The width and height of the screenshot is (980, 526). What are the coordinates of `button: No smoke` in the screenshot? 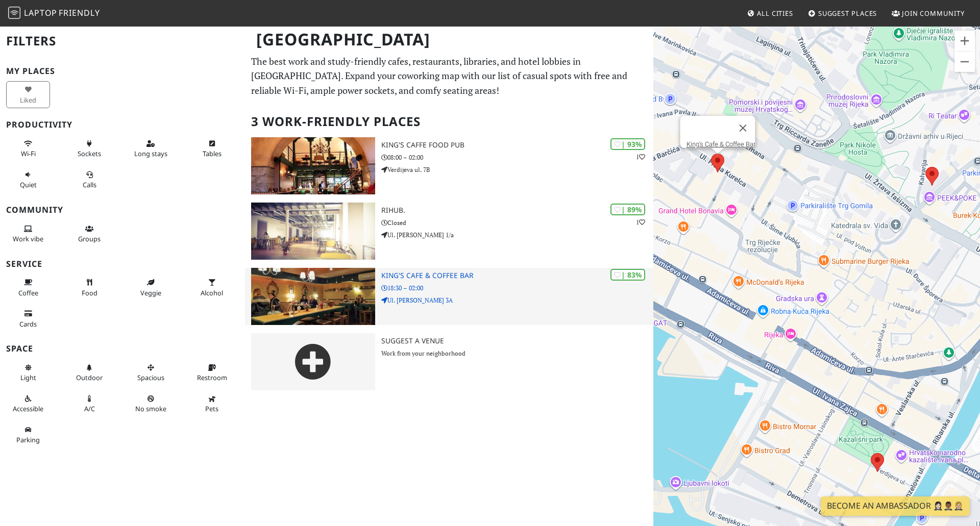 It's located at (151, 404).